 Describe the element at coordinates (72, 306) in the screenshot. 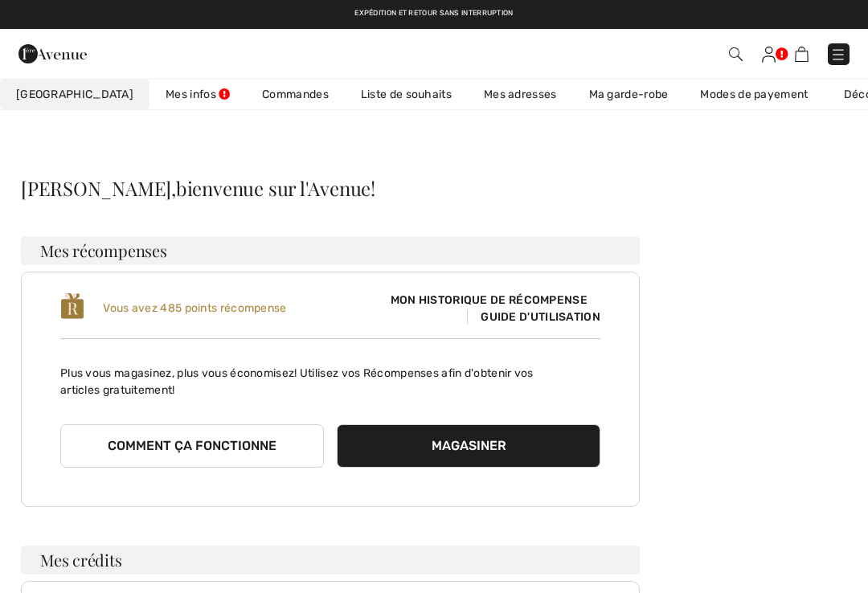

I see `img: loyalty_logo_r.svg` at that location.